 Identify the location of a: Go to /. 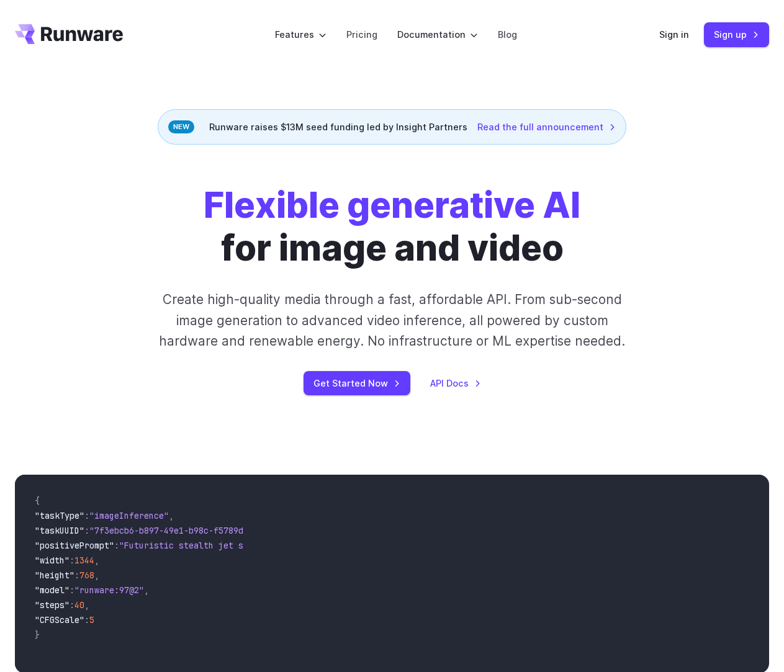
(69, 34).